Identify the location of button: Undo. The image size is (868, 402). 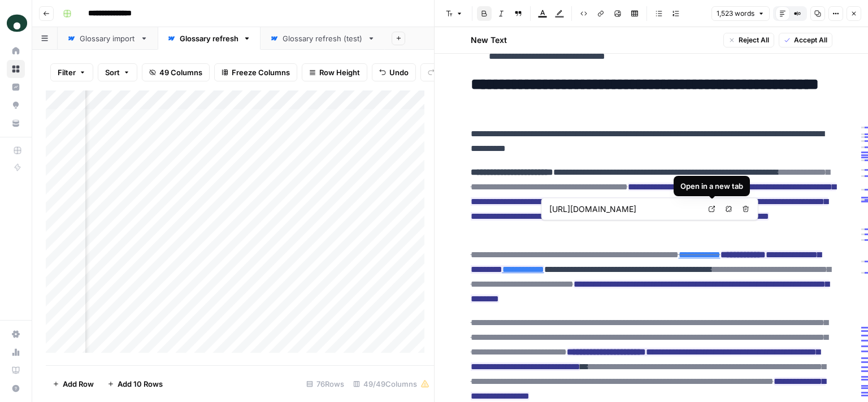
(394, 73).